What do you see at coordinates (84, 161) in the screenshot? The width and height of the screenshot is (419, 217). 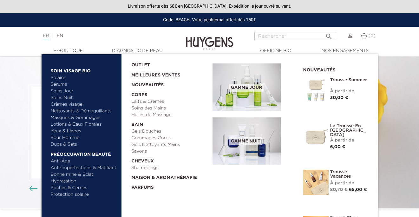 I see `a: Anti-Âge` at bounding box center [84, 161].